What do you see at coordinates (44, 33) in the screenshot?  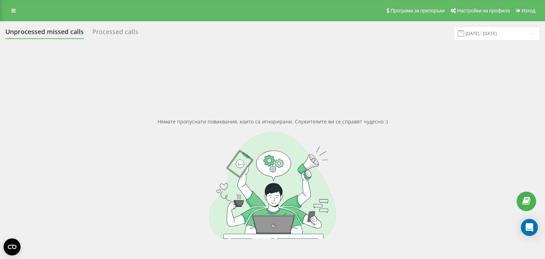 I see `div: Unprocessed missed calls` at bounding box center [44, 33].